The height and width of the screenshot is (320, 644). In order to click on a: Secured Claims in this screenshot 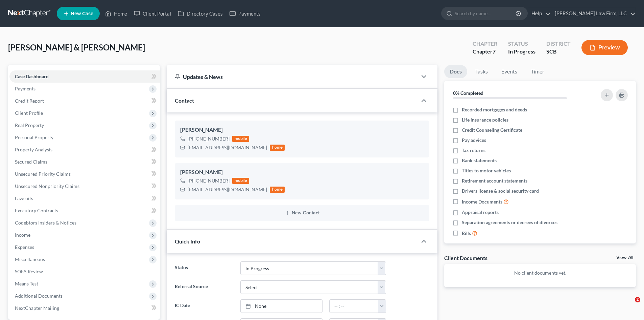, I will do `click(85, 162)`.